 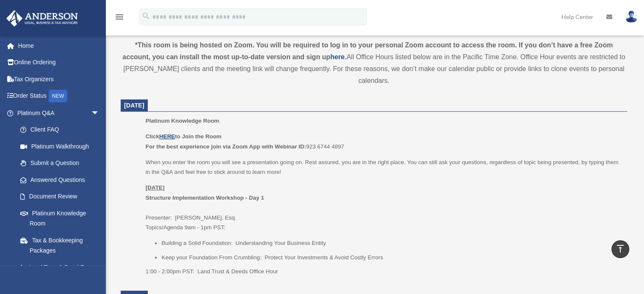 I want to click on a: Submit a Question, so click(x=62, y=163).